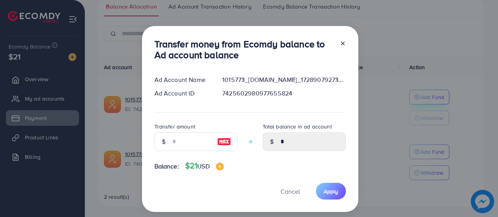 The width and height of the screenshot is (498, 217). What do you see at coordinates (330, 191) in the screenshot?
I see `button: Apply` at bounding box center [330, 191].